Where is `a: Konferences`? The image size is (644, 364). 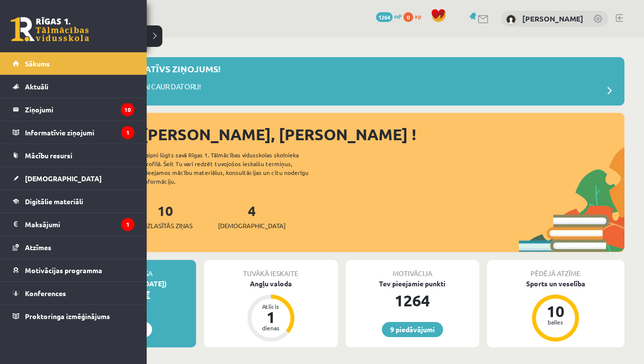 a: Konferences is located at coordinates (73, 293).